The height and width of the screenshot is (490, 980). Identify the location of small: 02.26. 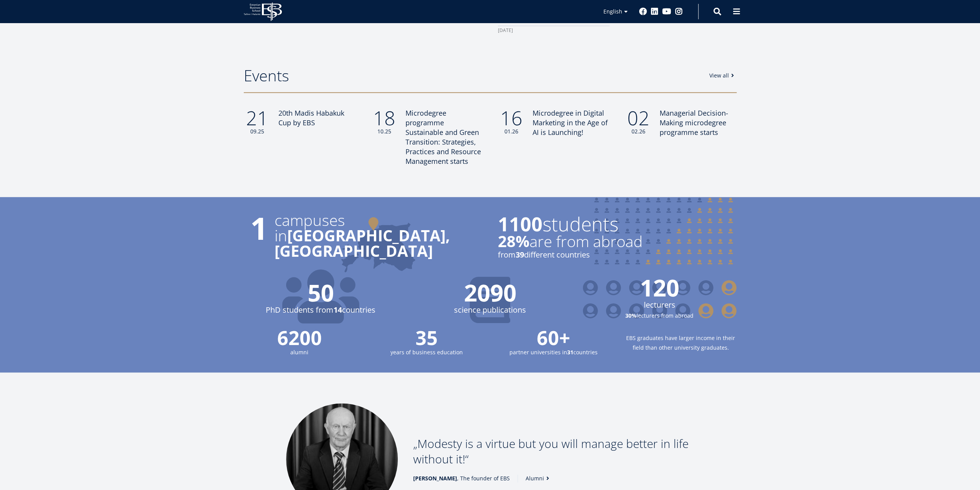
(639, 131).